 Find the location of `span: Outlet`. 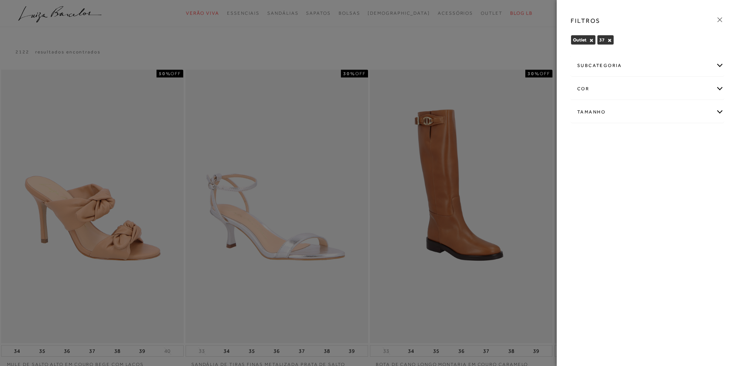

span: Outlet is located at coordinates (579, 40).